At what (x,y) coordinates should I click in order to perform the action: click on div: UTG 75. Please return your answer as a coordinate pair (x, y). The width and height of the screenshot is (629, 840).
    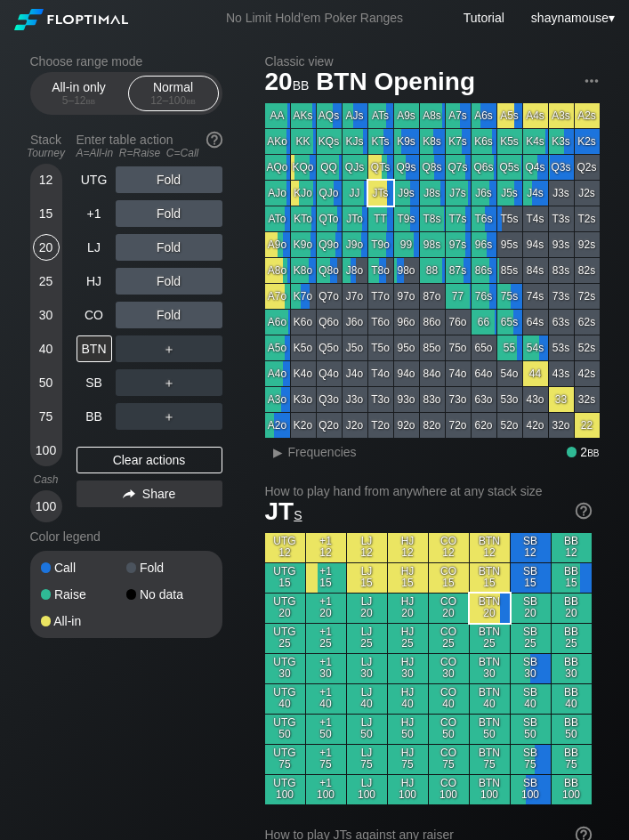
    Looking at the image, I should click on (284, 759).